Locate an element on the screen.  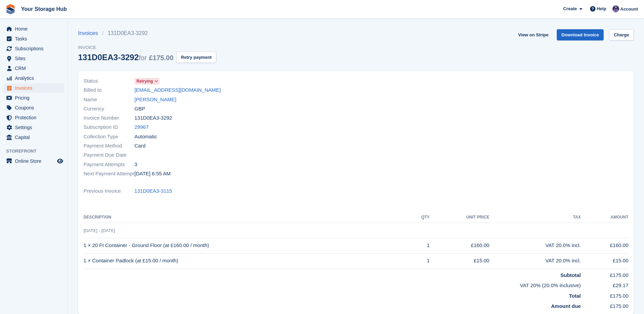
span: Home is located at coordinates (35, 29).